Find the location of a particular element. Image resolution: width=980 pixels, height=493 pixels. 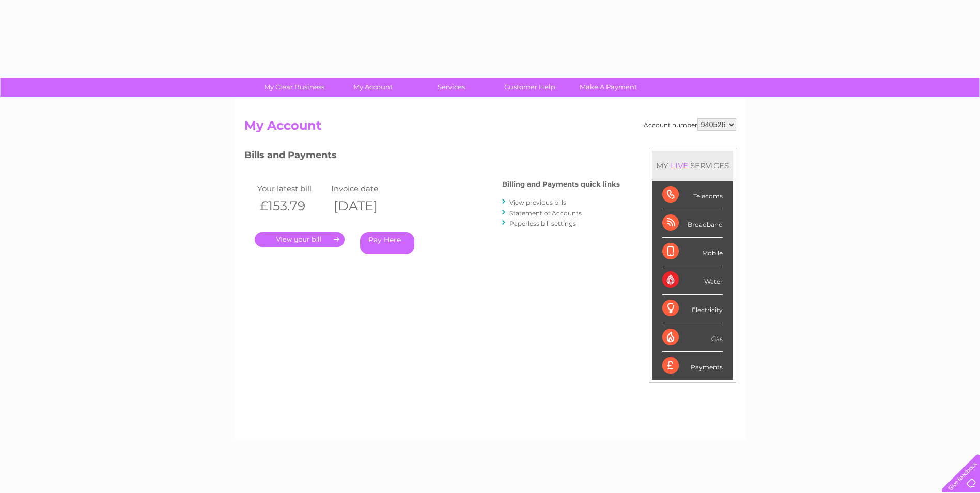

th: £153.79 is located at coordinates (292, 206).